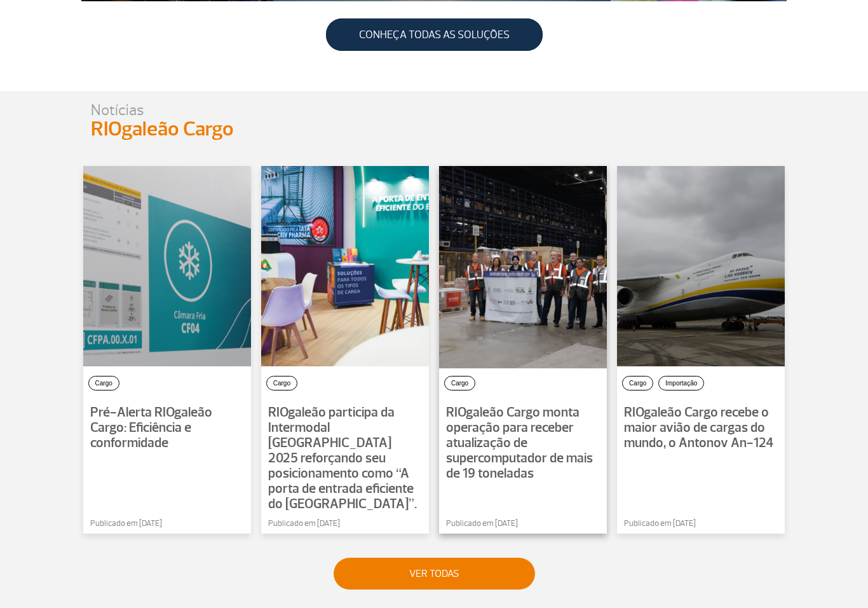 The width and height of the screenshot is (868, 608). Describe the element at coordinates (682, 383) in the screenshot. I see `button: Importação` at that location.